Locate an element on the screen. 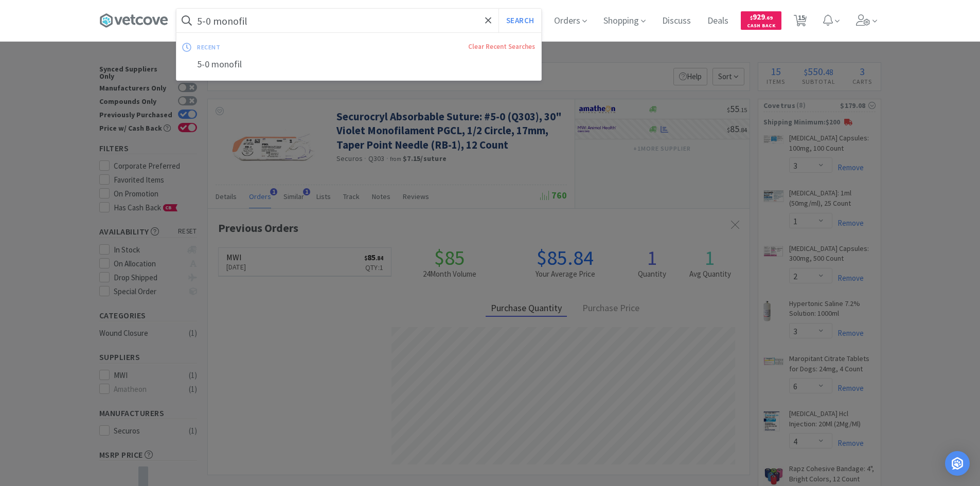 The height and width of the screenshot is (486, 980). span: . 69 is located at coordinates (769, 17).